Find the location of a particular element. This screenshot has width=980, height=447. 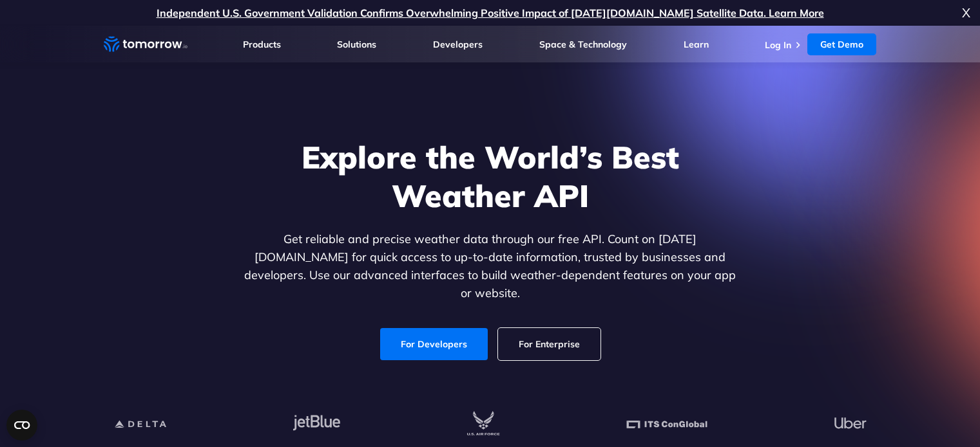

a: For Developers is located at coordinates (434, 345).